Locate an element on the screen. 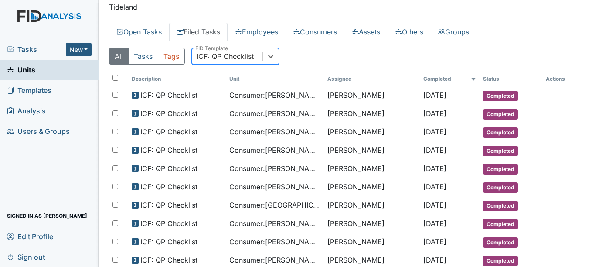 The width and height of the screenshot is (592, 267). a: Open Tasks is located at coordinates (139, 32).